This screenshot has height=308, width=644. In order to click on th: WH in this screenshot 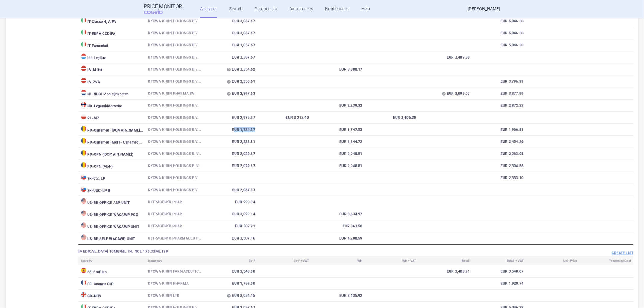, I will do `click(338, 261)`.